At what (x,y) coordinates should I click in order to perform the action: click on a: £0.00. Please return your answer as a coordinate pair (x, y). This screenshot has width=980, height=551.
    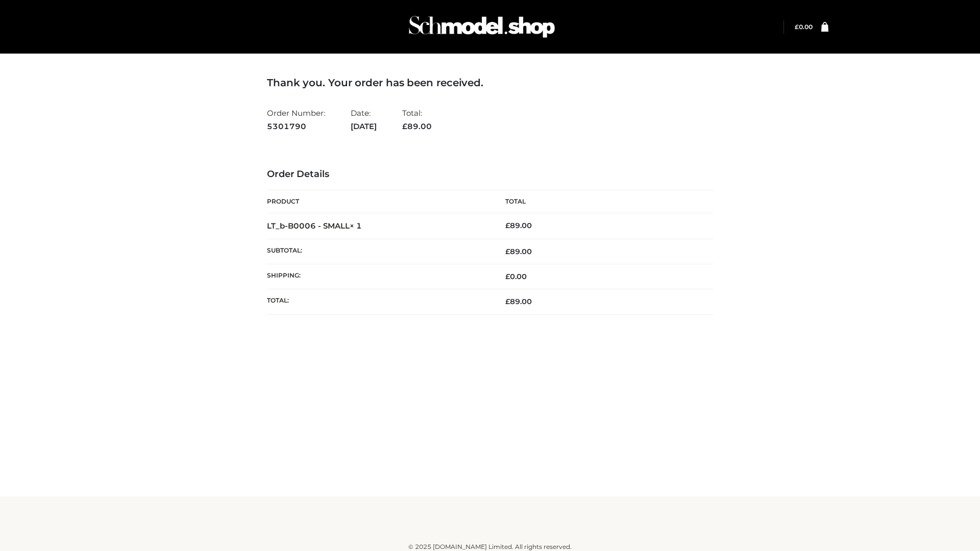
    Looking at the image, I should click on (804, 27).